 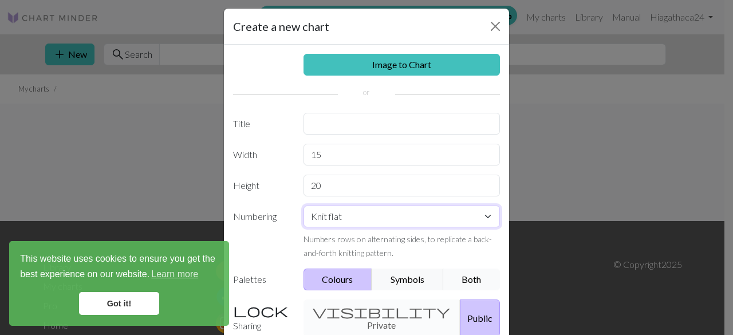 I want to click on label: Numbering, so click(x=261, y=232).